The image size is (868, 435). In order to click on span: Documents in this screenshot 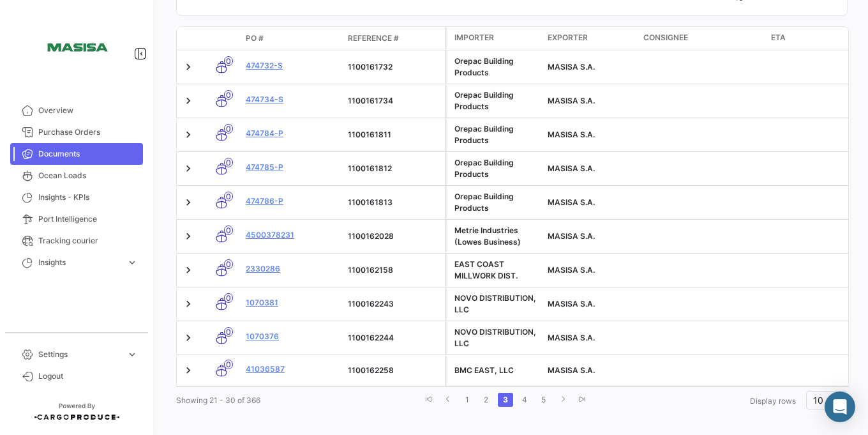, I will do `click(88, 154)`.